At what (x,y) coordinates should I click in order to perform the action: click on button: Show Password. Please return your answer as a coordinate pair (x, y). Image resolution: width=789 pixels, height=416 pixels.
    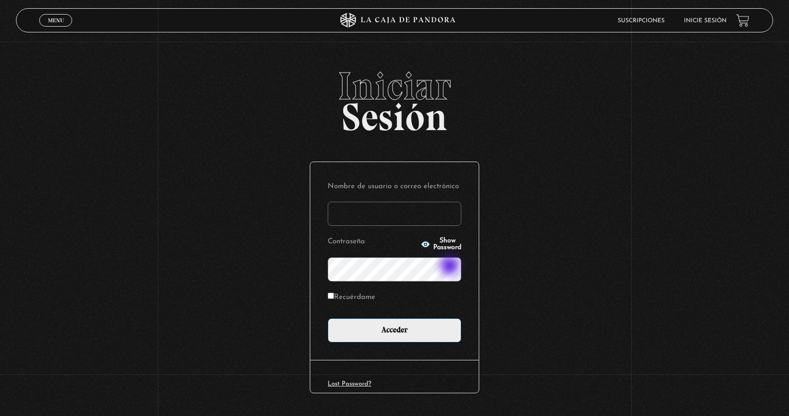
    Looking at the image, I should click on (441, 244).